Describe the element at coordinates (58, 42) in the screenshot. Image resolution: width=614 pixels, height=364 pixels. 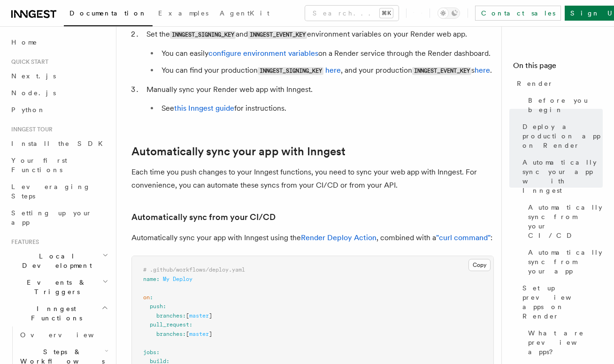
I see `a: Home` at that location.